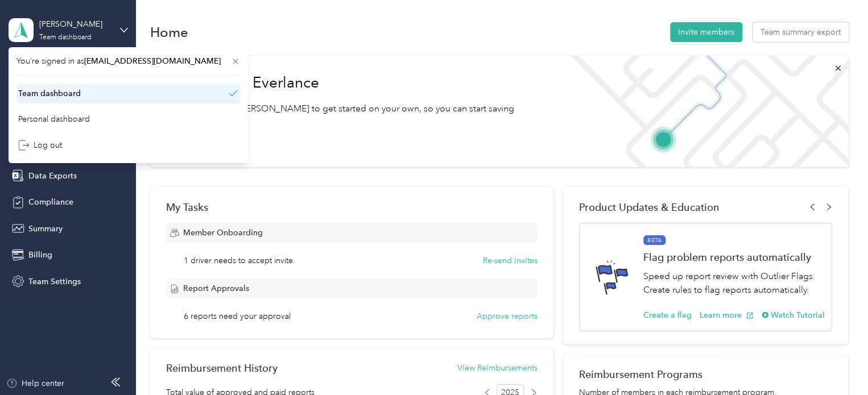 The image size is (868, 395). What do you see at coordinates (734, 283) in the screenshot?
I see `p: Speed up report review with Outlier Flags. Create rules to flag reports automatically.` at bounding box center [734, 283].